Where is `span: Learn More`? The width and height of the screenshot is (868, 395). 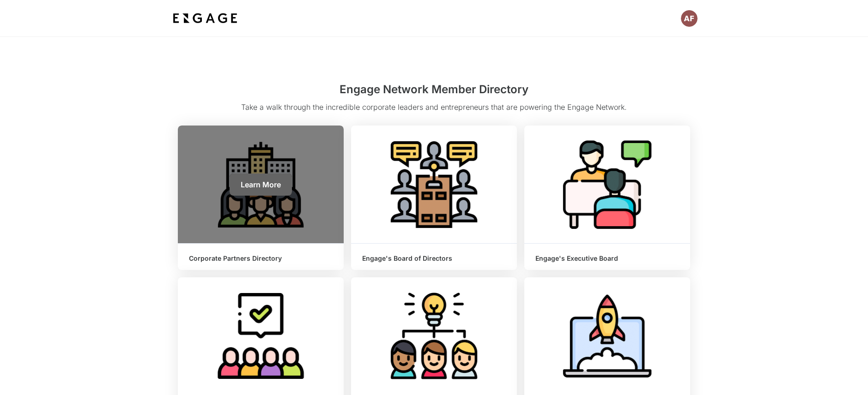 span: Learn More is located at coordinates (261, 185).